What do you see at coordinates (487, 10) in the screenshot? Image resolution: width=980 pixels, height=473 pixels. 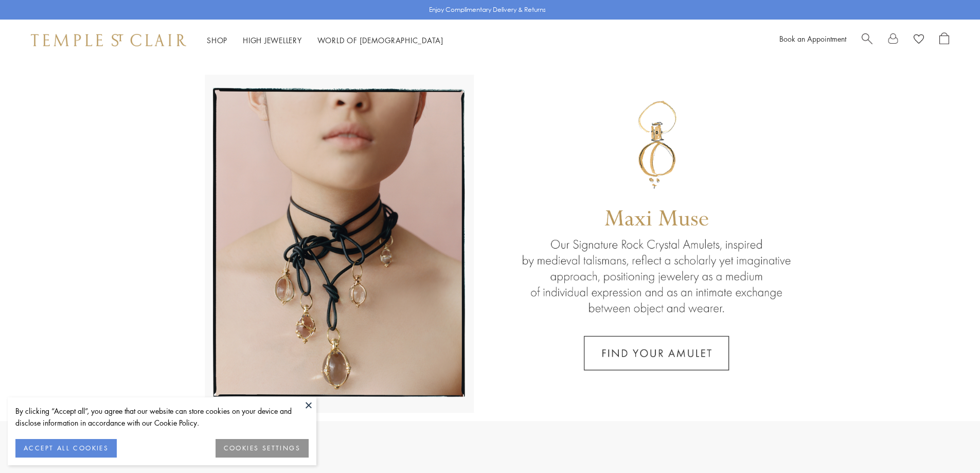 I see `p: Enjoy Complimentary Delivery & Returns` at bounding box center [487, 10].